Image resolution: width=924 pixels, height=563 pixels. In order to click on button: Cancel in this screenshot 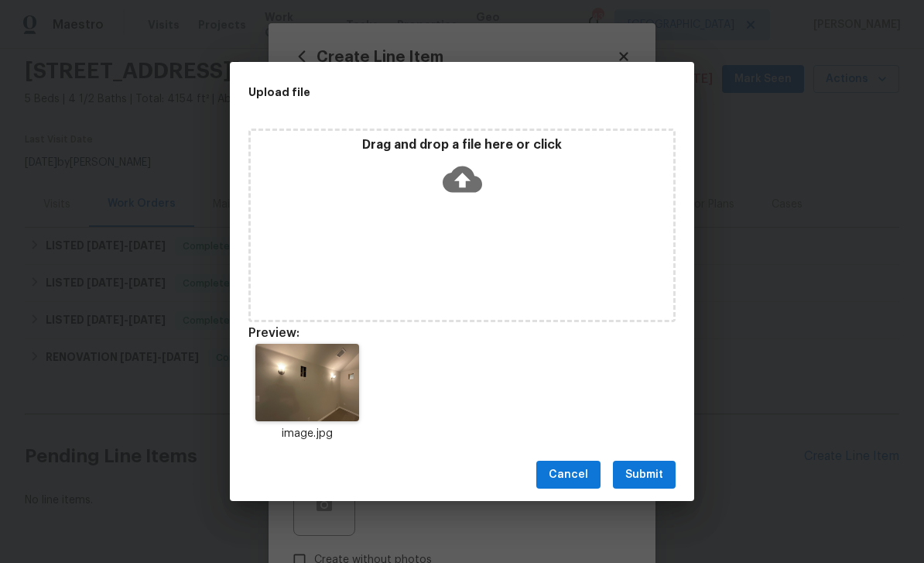, I will do `click(569, 475)`.